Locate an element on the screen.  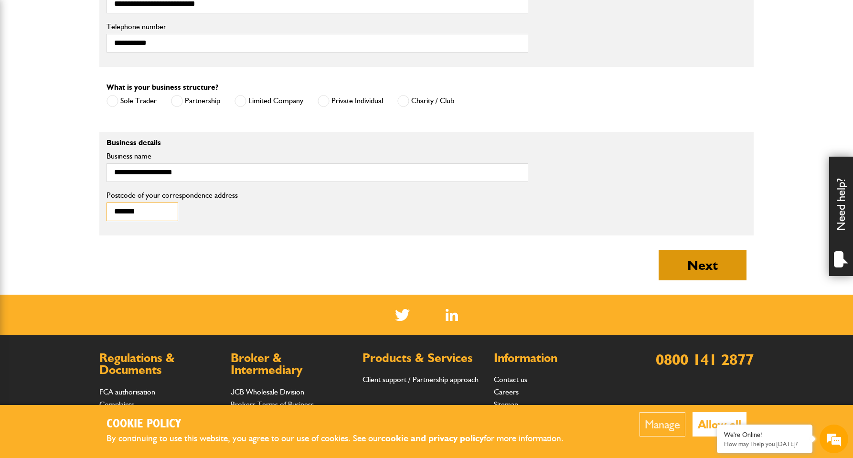
a: cookie and privacy policy is located at coordinates (432, 438).